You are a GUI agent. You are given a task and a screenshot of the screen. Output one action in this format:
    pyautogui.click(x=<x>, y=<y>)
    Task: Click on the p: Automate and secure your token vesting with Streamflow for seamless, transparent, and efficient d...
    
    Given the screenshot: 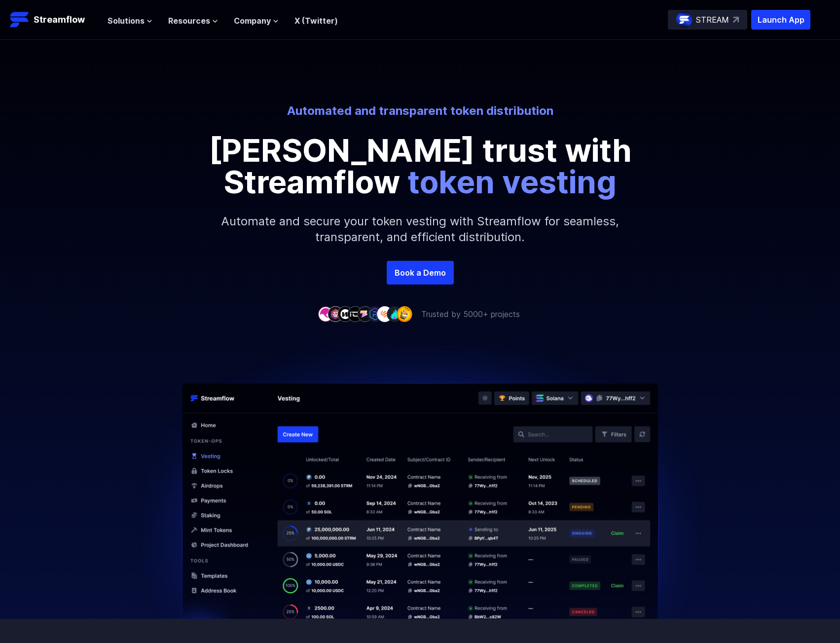 What is the action you would take?
    pyautogui.click(x=420, y=229)
    